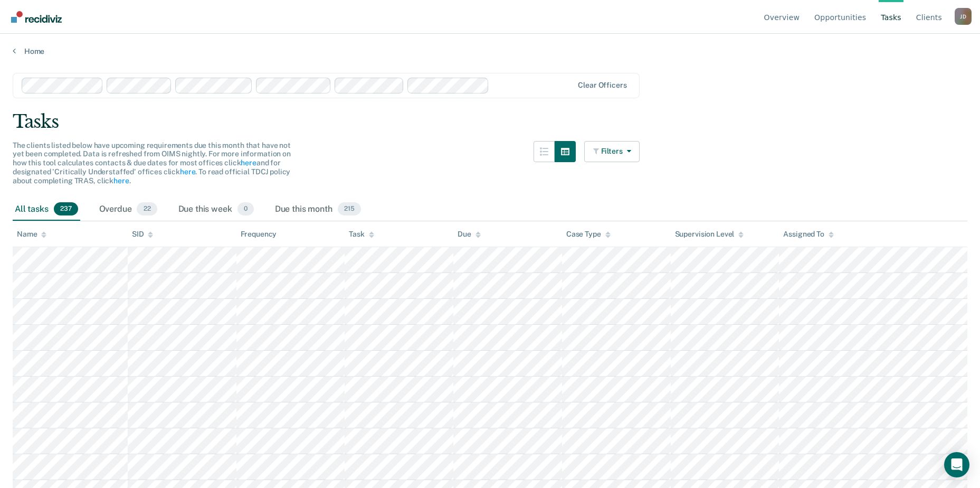 The image size is (980, 488). What do you see at coordinates (259, 234) in the screenshot?
I see `div: Frequency` at bounding box center [259, 234].